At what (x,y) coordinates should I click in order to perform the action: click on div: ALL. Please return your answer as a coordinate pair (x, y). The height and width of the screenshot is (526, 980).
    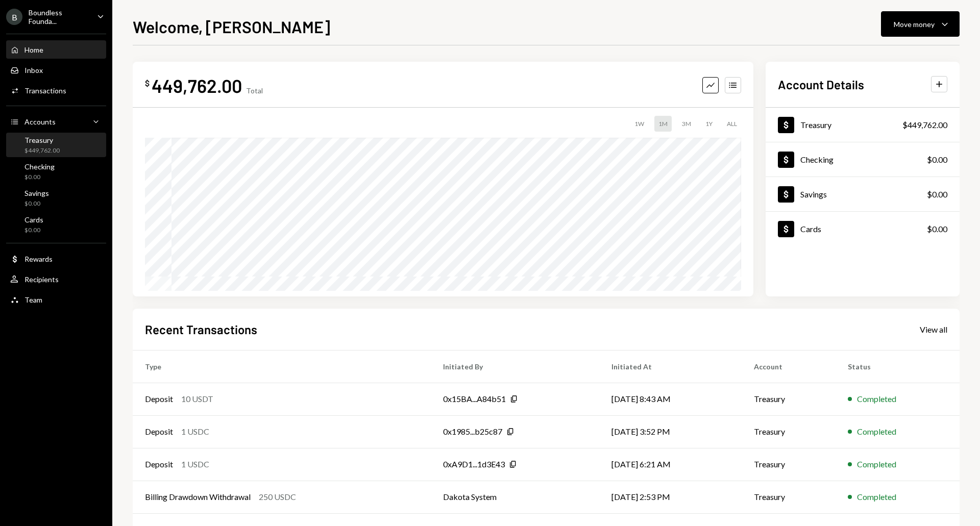
    Looking at the image, I should click on (732, 124).